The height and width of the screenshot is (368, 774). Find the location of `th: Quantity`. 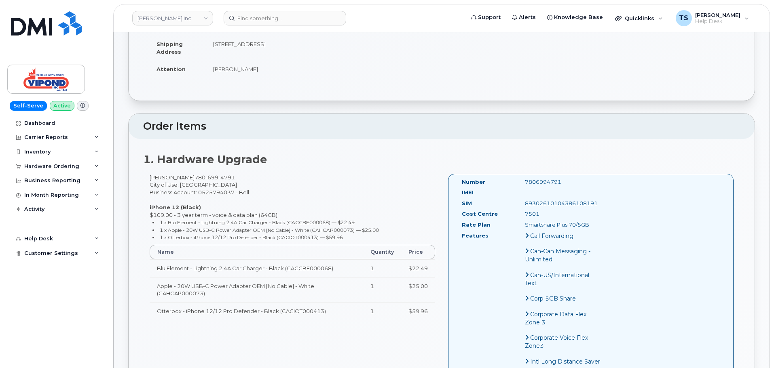

th: Quantity is located at coordinates (382, 252).